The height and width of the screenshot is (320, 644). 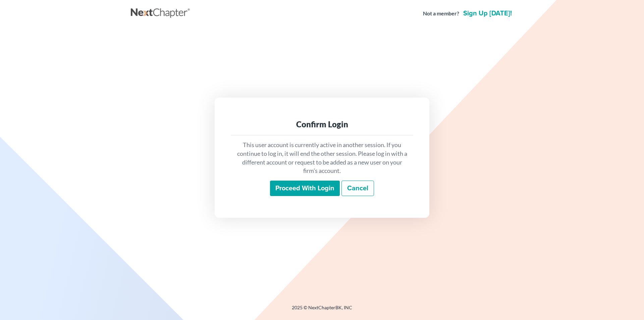 What do you see at coordinates (441, 13) in the screenshot?
I see `strong: Not a member?` at bounding box center [441, 13].